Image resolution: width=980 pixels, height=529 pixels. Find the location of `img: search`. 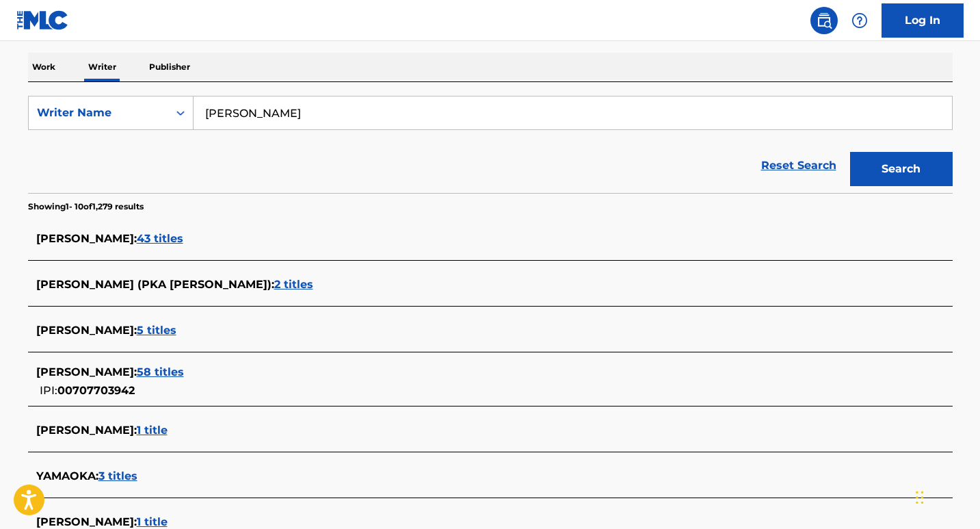

img: search is located at coordinates (825, 21).